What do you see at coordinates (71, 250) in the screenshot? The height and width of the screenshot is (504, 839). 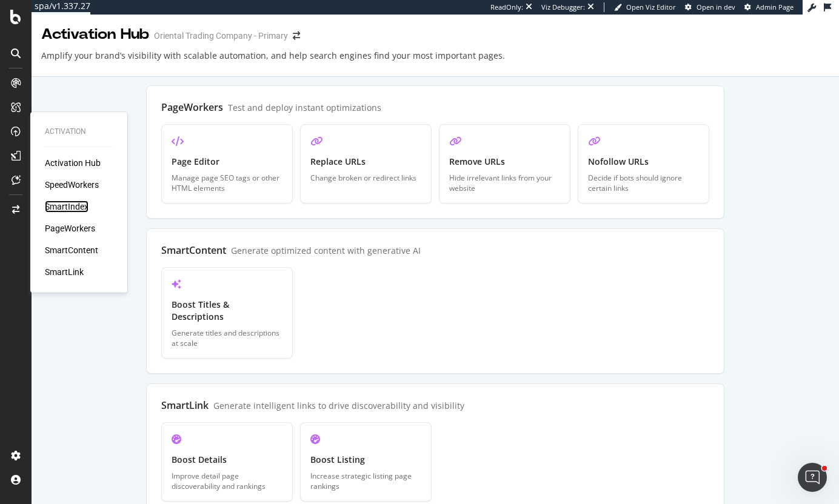 I see `a: SmartContent` at bounding box center [71, 250].